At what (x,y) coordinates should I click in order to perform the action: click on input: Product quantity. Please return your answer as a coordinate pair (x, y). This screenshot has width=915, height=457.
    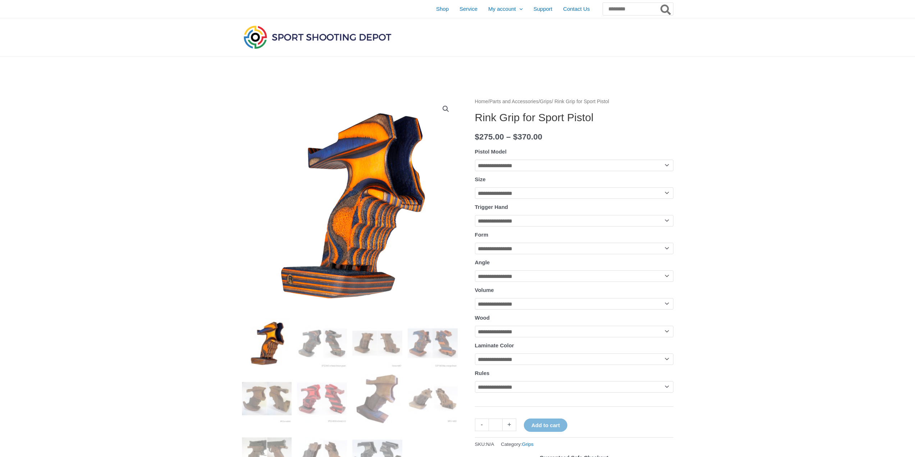
    Looking at the image, I should click on (496, 425).